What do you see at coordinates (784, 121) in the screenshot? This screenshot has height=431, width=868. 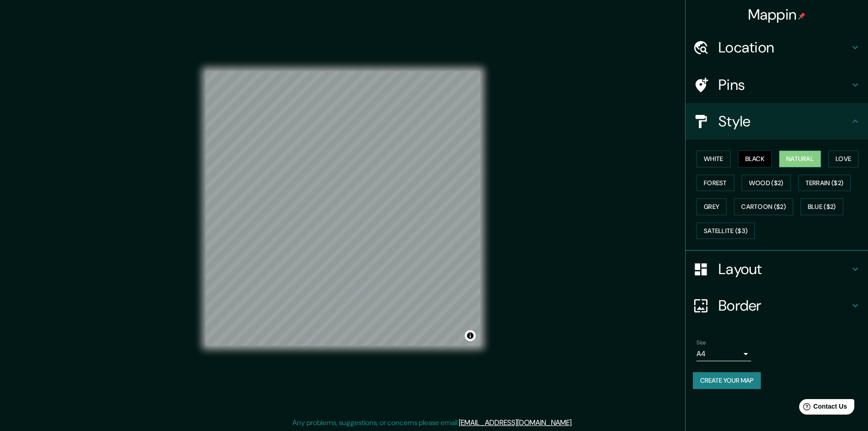 I see `h4: Style` at bounding box center [784, 121].